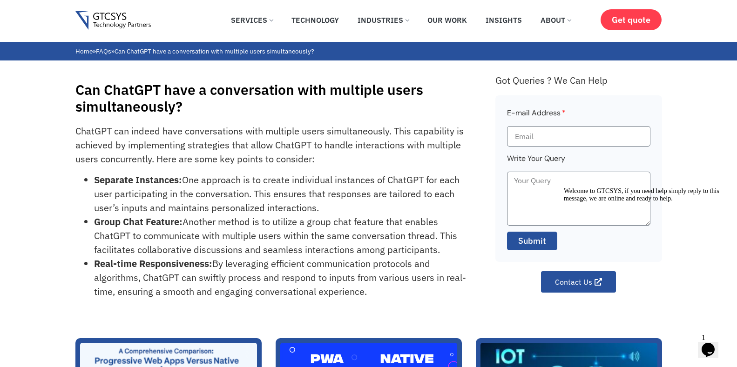 The width and height of the screenshot is (737, 367). Describe the element at coordinates (504, 20) in the screenshot. I see `a: Insights` at that location.